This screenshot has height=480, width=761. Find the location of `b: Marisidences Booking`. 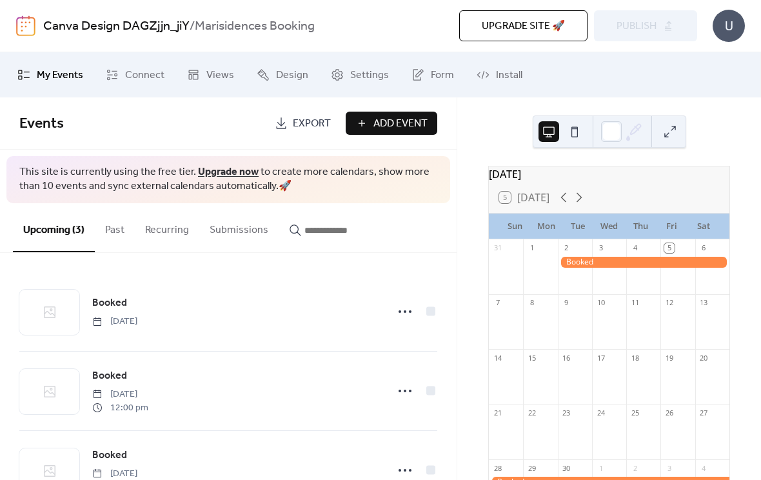

b: Marisidences Booking is located at coordinates (255, 26).